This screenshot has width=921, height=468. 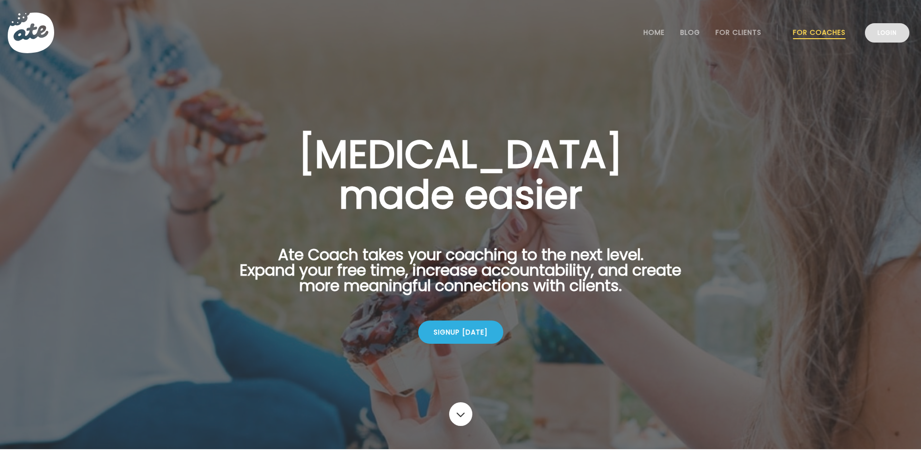 I want to click on p: Ate Coach takes your coaching to the next level. Expand your free time, increase accountability, ..., so click(x=461, y=276).